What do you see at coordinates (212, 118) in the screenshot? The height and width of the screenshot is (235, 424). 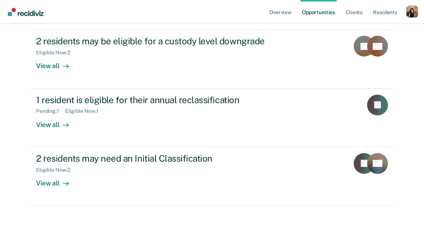 I see `a: 1 resident is eligible for their annual reclassificationPending:1Eligible Now:1View all` at bounding box center [212, 118].